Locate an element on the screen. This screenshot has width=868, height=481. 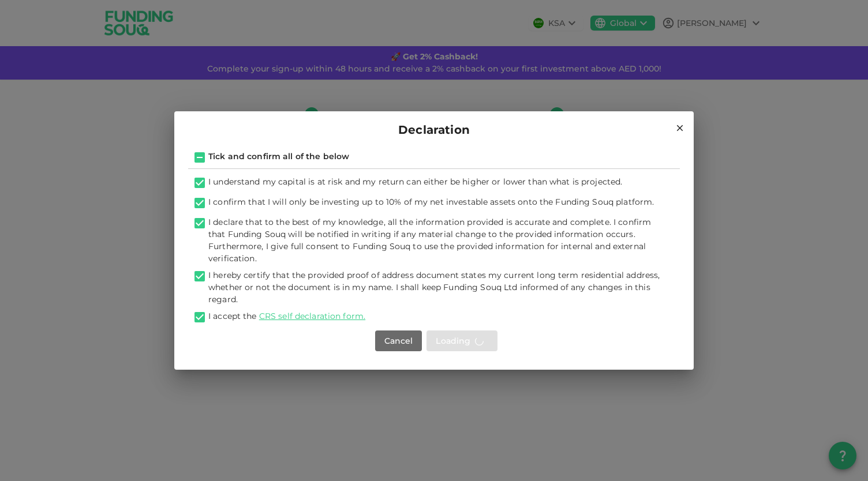
span: I declare that to the best of my knowledge, all the information provided is accurate and complete... is located at coordinates (429, 239).